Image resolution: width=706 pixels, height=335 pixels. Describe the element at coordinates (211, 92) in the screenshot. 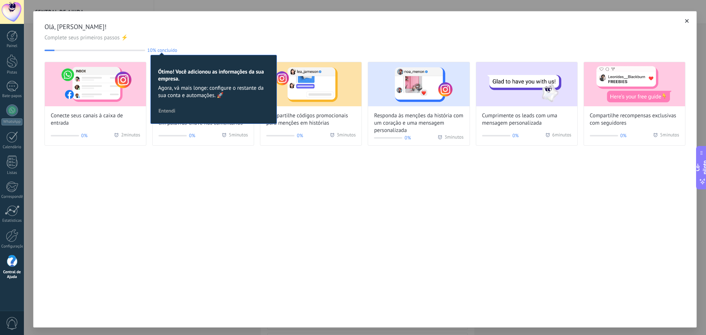

I see `font: Agora, vá mais longe: configure o restante da sua conta e automações. 🚀` at that location.